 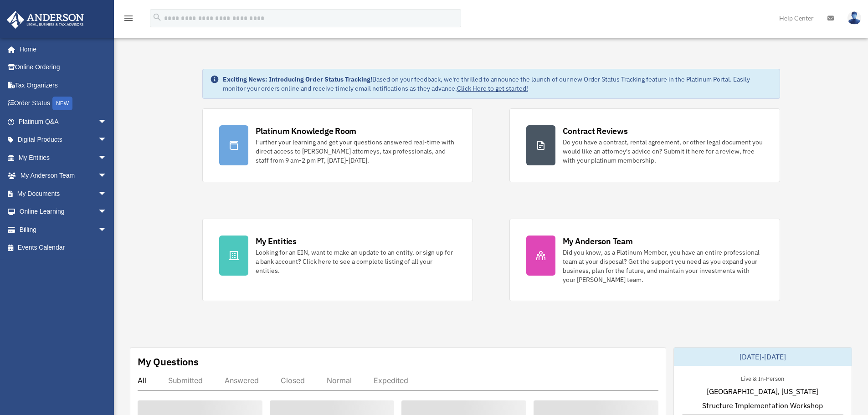 What do you see at coordinates (62, 104) in the screenshot?
I see `div: NEW` at bounding box center [62, 104].